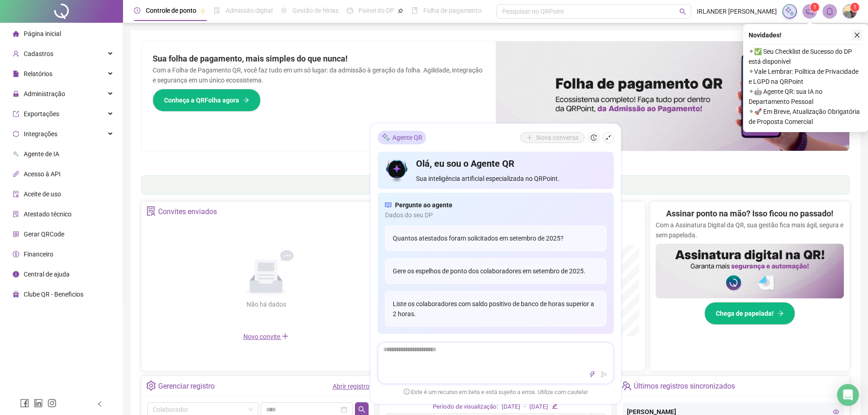  What do you see at coordinates (319, 75) in the screenshot?
I see `p: Com a Folha de Pagamento QR, você faz tudo em um só lugar: da admissão à geração da folha. Agilid...` at bounding box center [319, 75].